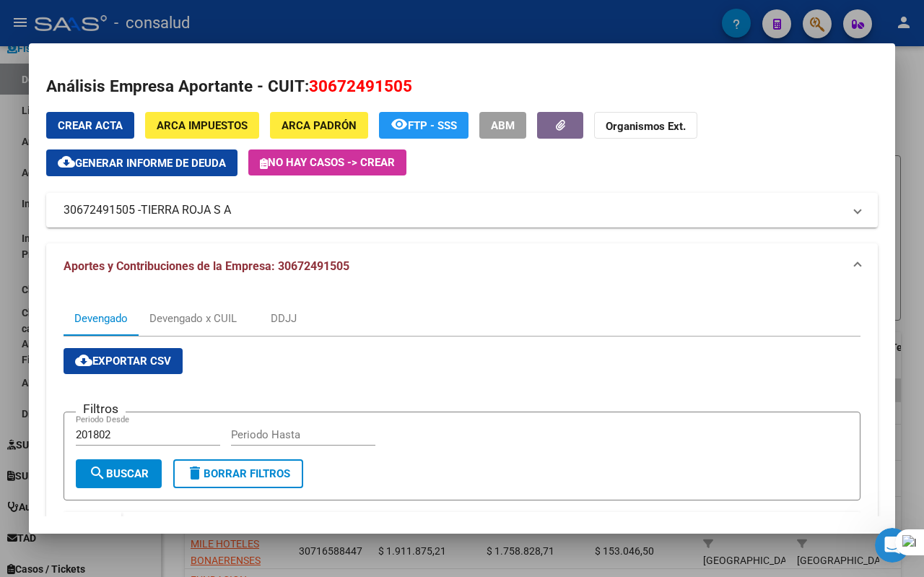 This screenshot has height=577, width=924. Describe the element at coordinates (319, 125) in the screenshot. I see `button: ARCA Padrón` at that location.